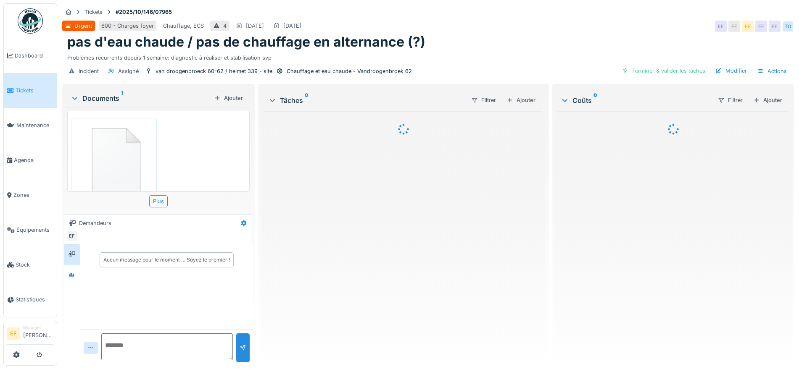 The height and width of the screenshot is (369, 799). Describe the element at coordinates (128, 71) in the screenshot. I see `div: Assigné` at that location.